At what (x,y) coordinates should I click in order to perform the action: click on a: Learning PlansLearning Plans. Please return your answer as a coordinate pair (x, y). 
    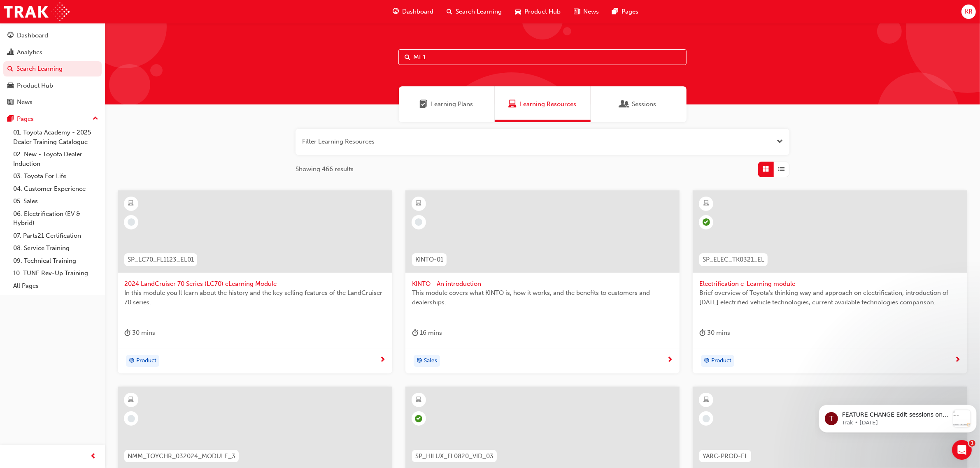
    Looking at the image, I should click on (447, 104).